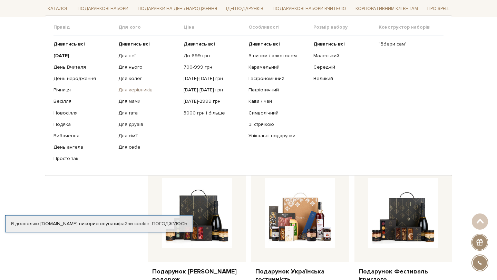 Image resolution: width=497 pixels, height=280 pixels. I want to click on a: Вибачення, so click(83, 136).